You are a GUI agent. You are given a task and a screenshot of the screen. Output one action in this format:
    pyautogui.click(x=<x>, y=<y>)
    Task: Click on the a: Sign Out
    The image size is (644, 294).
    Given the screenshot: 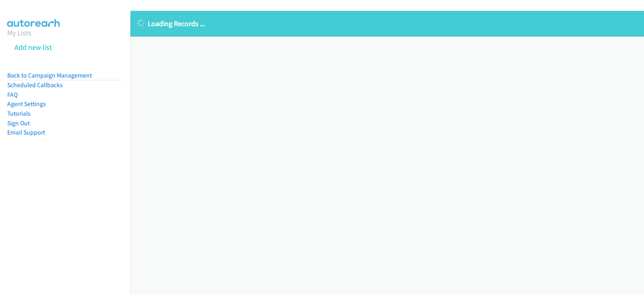 What is the action you would take?
    pyautogui.click(x=18, y=123)
    